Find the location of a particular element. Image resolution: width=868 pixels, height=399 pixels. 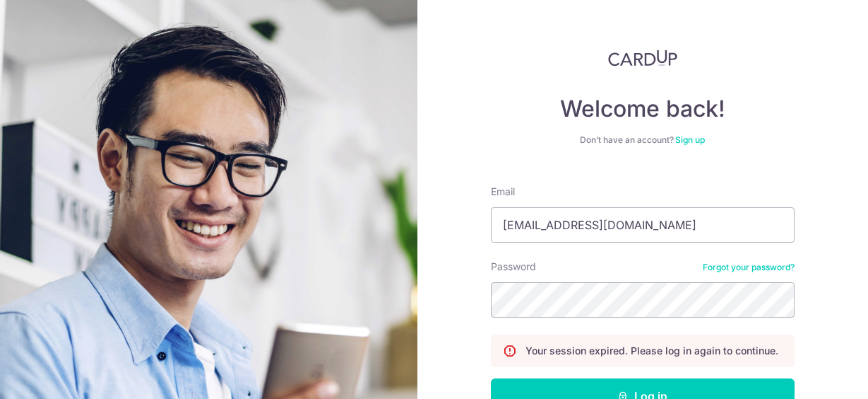

input: Enter your Email is located at coordinates (643, 225).